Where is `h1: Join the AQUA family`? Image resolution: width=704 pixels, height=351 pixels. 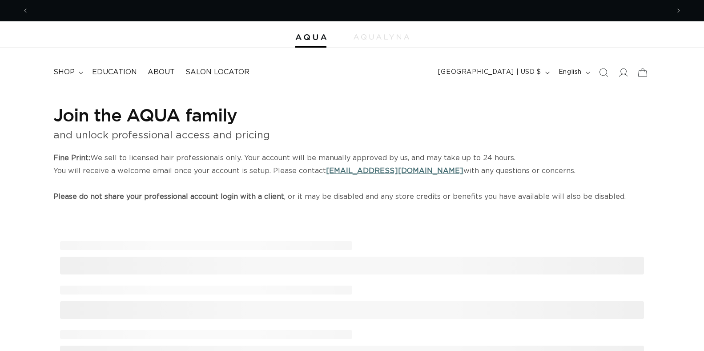 h1: Join the AQUA family is located at coordinates (352, 115).